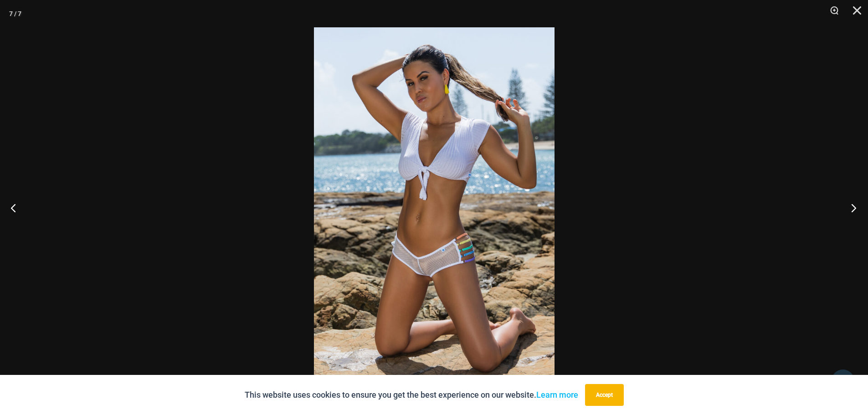 The height and width of the screenshot is (415, 868). Describe the element at coordinates (15, 14) in the screenshot. I see `div: 7 / 7` at that location.